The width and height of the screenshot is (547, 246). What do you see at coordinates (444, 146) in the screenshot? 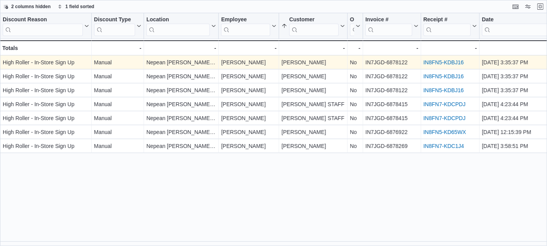
I see `a: IN8FN7-KDC1J4` at bounding box center [444, 146].